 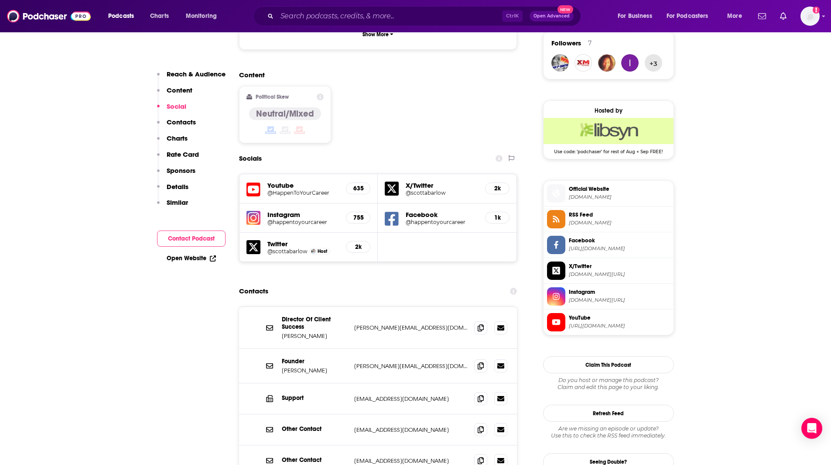 What do you see at coordinates (191, 238) in the screenshot?
I see `button: Contact Podcast` at bounding box center [191, 238].